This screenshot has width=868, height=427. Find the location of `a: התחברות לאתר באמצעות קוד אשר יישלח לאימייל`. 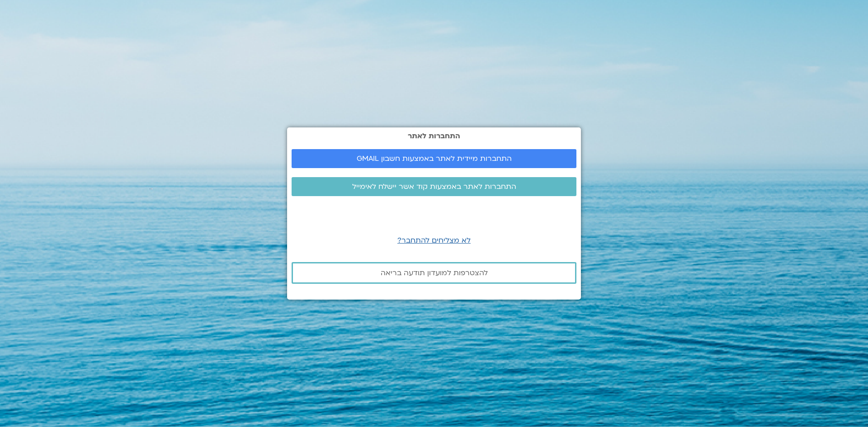

a: התחברות לאתר באמצעות קוד אשר יישלח לאימייל is located at coordinates (434, 187).